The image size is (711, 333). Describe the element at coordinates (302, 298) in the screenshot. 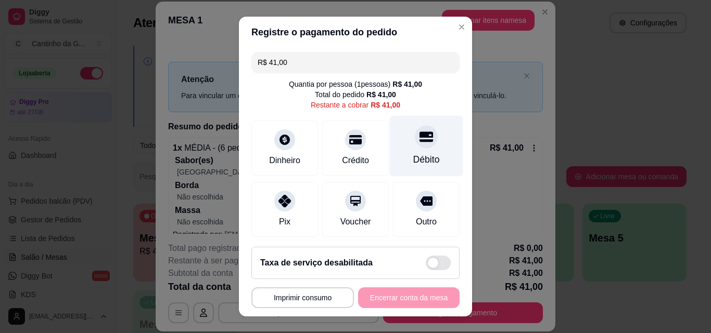

I see `button: Imprimir consumo` at that location.